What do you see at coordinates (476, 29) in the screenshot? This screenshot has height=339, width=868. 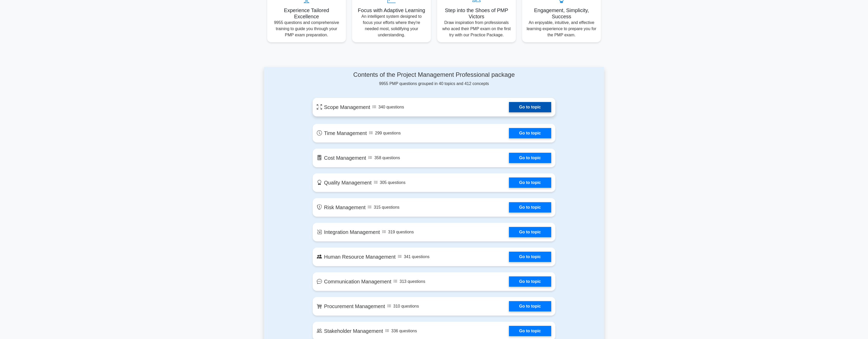 I see `p: Draw inspiration from professionals who aced their PMP exam on the first try with our Practice Pa...` at bounding box center [476, 29].